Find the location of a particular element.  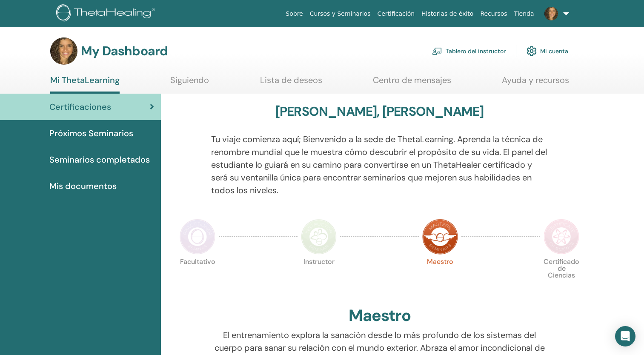

a: Siguiendo is located at coordinates (189, 83).